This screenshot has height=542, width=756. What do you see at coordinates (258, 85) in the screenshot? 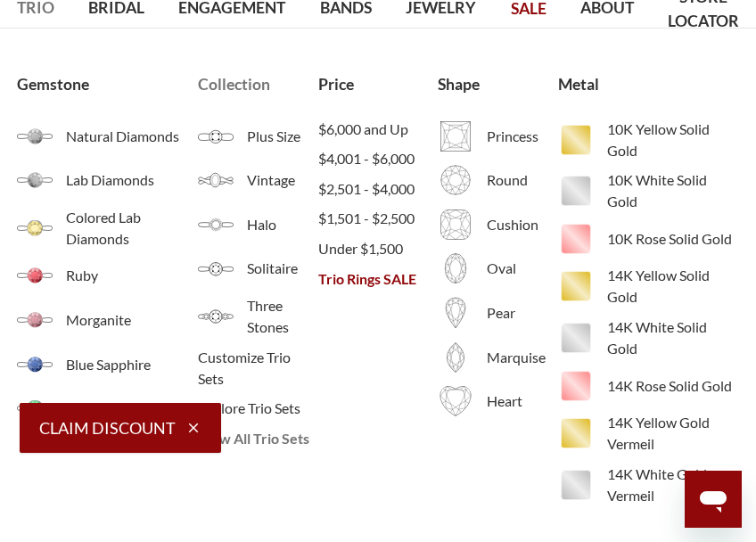
I see `a: Collection` at bounding box center [258, 85].